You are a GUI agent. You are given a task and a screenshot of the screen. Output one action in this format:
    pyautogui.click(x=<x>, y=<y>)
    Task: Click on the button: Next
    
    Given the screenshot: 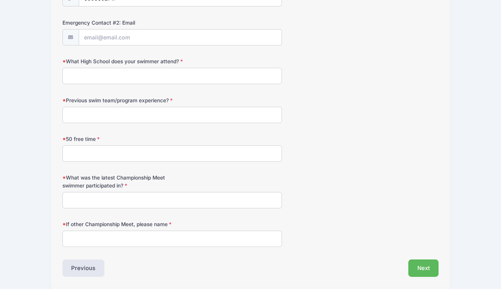 What is the action you would take?
    pyautogui.click(x=424, y=268)
    